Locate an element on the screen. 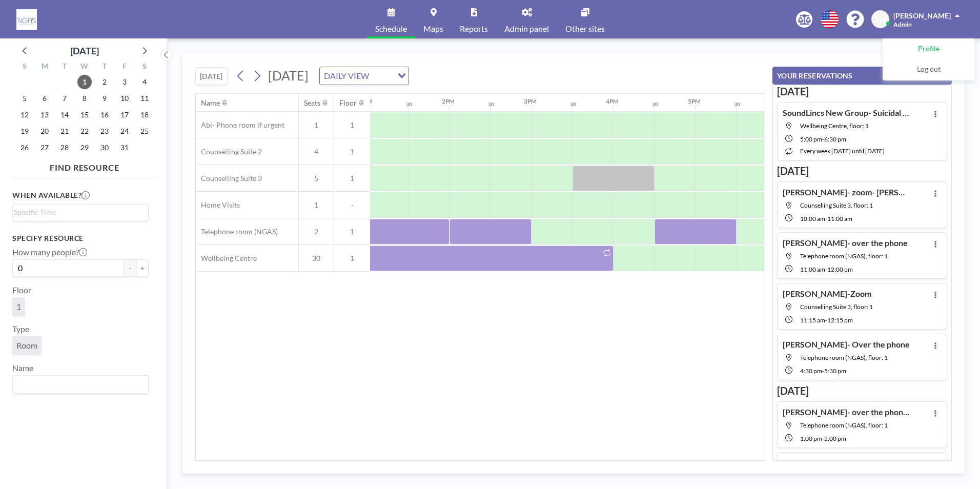 The width and height of the screenshot is (980, 489). span: Monday, October 20, 2025 is located at coordinates (44, 132).